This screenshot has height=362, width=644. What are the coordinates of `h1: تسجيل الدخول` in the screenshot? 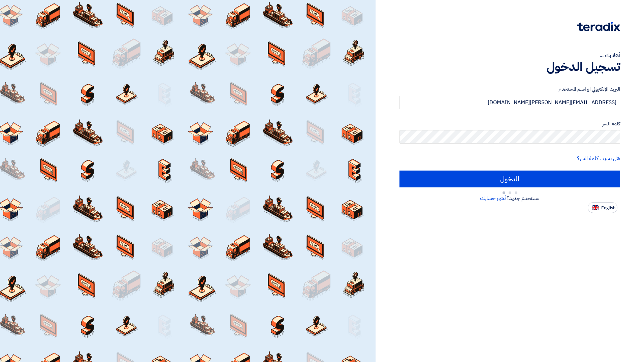 It's located at (509, 67).